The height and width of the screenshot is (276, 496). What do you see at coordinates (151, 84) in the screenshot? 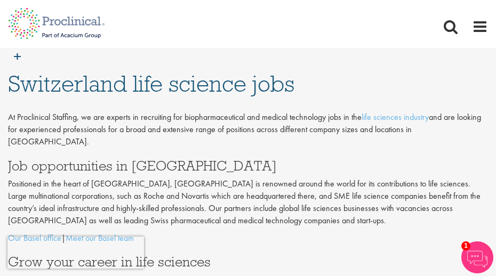
I see `span: Switzerland life science jobs` at bounding box center [151, 84].